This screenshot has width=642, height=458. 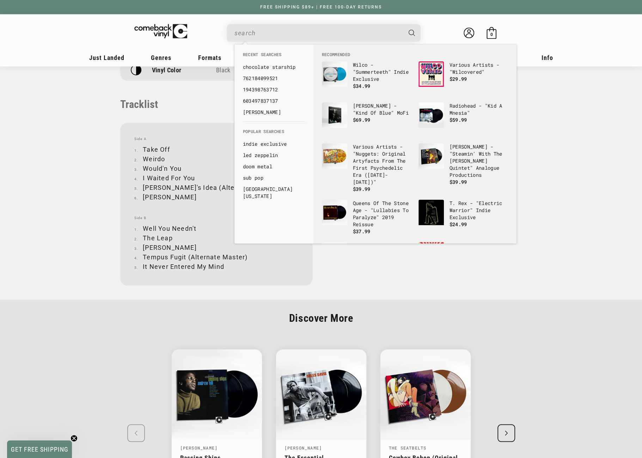 What do you see at coordinates (216, 178) in the screenshot?
I see `li: I Waited For You` at bounding box center [216, 178].